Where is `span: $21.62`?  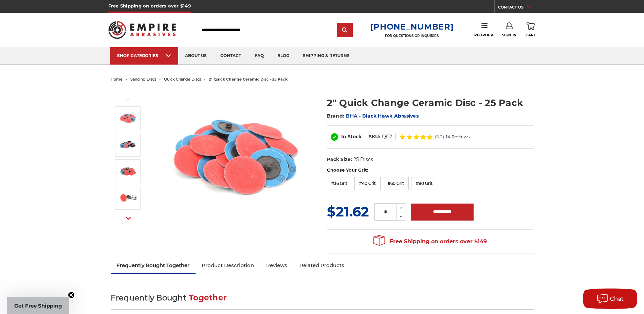
span: $21.62 is located at coordinates (348, 211).